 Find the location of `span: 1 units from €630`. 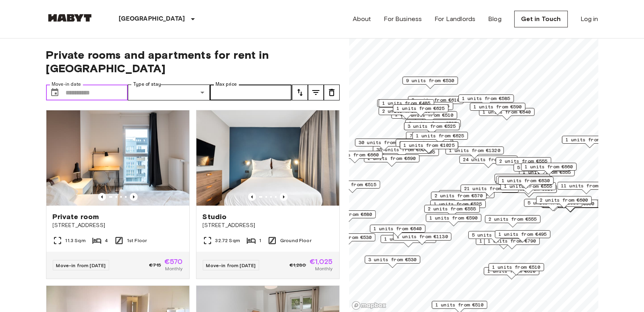

span: 1 units from €630 is located at coordinates (526, 181).